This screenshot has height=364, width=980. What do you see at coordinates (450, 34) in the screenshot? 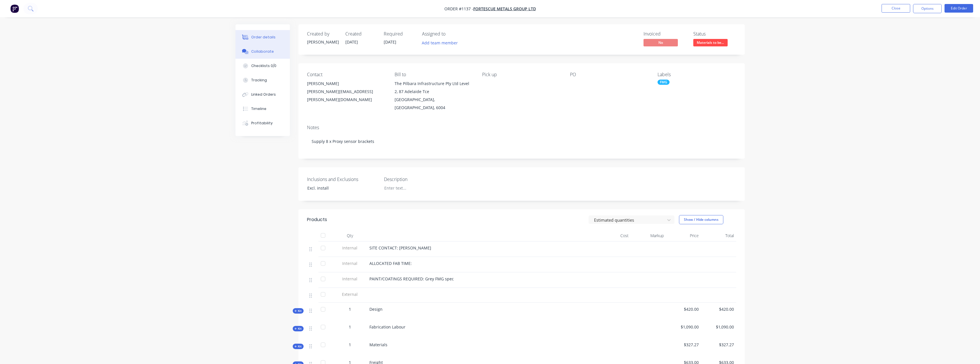
I see `div: Assigned to` at bounding box center [450, 34].